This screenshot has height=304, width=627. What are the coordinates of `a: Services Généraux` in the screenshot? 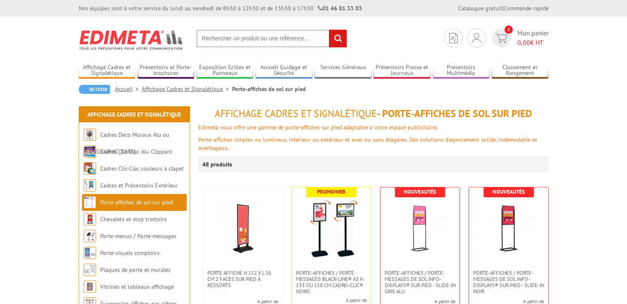 It's located at (343, 70).